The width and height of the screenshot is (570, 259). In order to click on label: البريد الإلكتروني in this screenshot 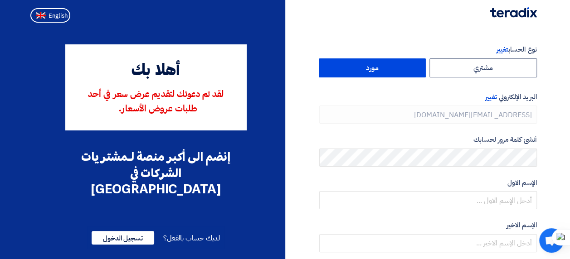, I will do `click(428, 97)`.